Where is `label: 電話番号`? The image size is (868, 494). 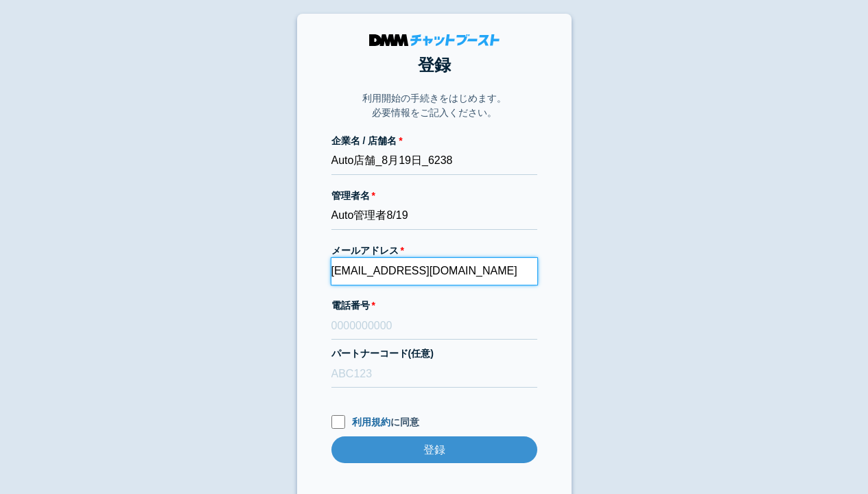
label: 電話番号 is located at coordinates (434, 305).